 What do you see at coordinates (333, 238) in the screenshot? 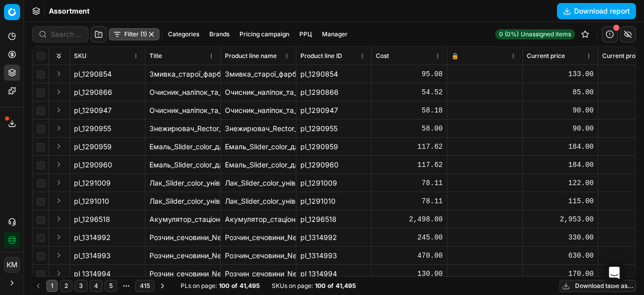
I see `div: pl_1314992` at bounding box center [333, 238].